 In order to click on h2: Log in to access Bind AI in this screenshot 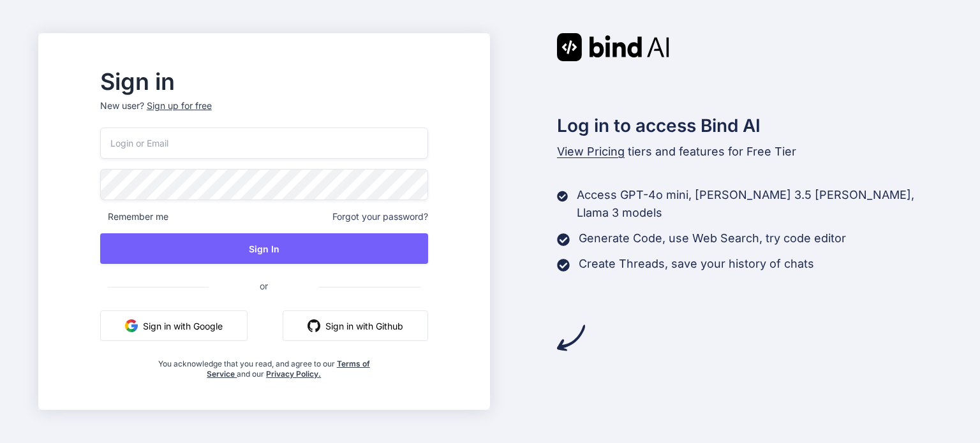, I will do `click(749, 126)`.